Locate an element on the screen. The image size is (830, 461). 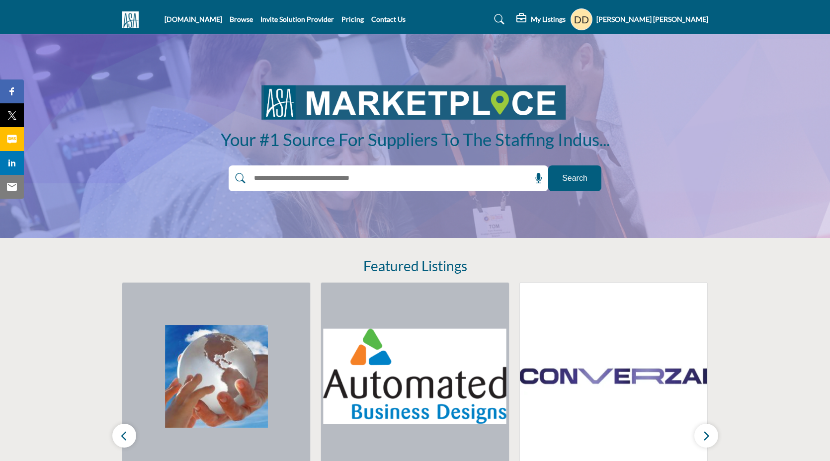
a: Invite Solution Provider is located at coordinates (297, 19).